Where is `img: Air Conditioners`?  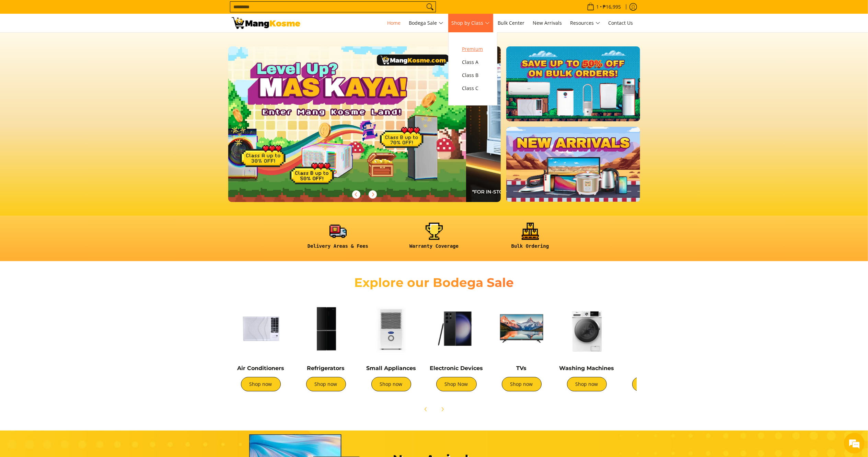 img: Air Conditioners is located at coordinates (261, 328).